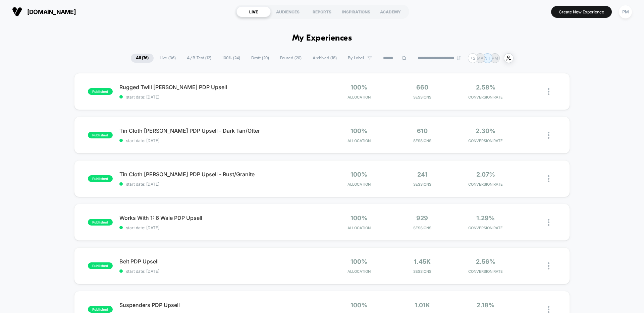 Image resolution: width=644 pixels, height=313 pixels. Describe the element at coordinates (495, 58) in the screenshot. I see `p: PM` at that location.